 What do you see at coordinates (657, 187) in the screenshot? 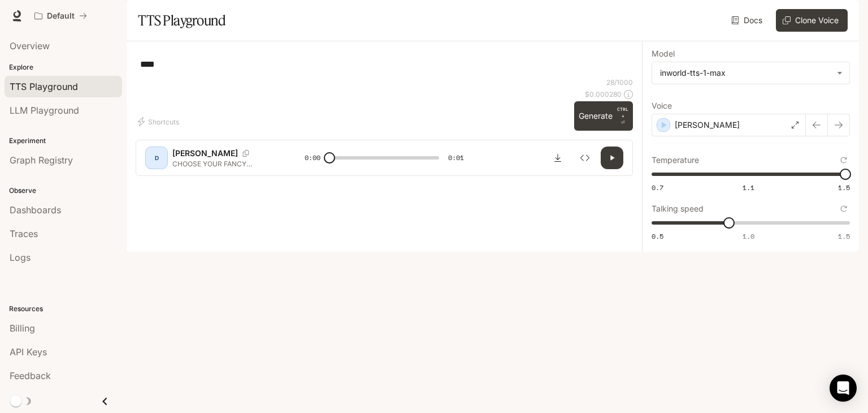
I see `span: 0.7` at bounding box center [657, 187].